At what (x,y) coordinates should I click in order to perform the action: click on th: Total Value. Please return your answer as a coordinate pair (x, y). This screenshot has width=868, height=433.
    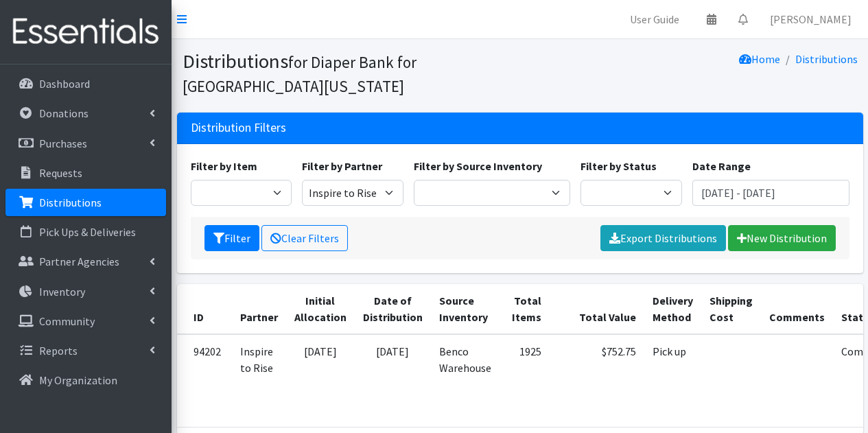
    Looking at the image, I should click on (597, 309).